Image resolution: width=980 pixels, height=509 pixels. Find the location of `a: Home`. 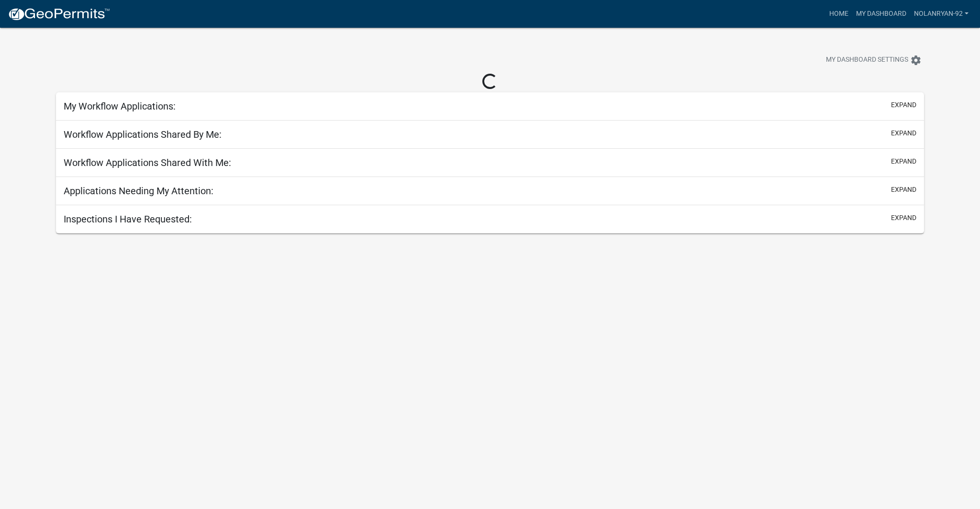

a: Home is located at coordinates (839, 14).